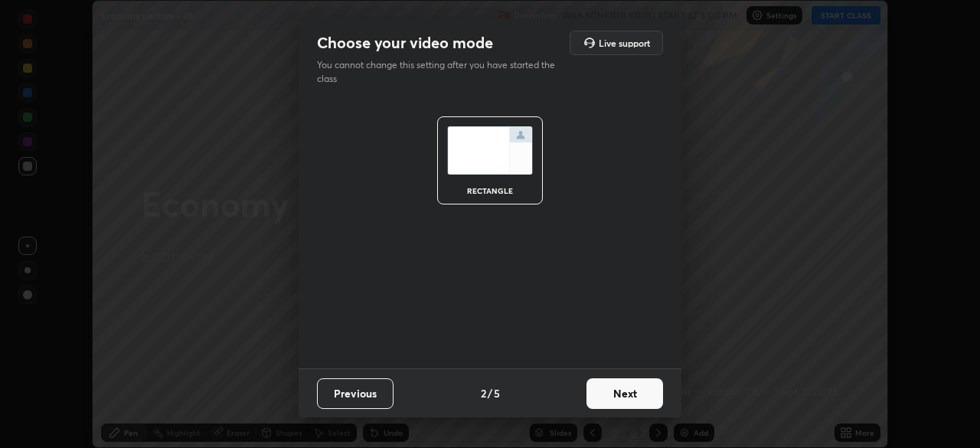  I want to click on h4: 2, so click(483, 393).